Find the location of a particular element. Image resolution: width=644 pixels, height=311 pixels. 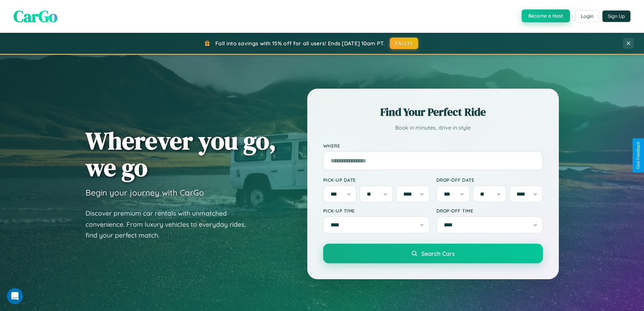

label: Drop-off Time is located at coordinates (490, 210).